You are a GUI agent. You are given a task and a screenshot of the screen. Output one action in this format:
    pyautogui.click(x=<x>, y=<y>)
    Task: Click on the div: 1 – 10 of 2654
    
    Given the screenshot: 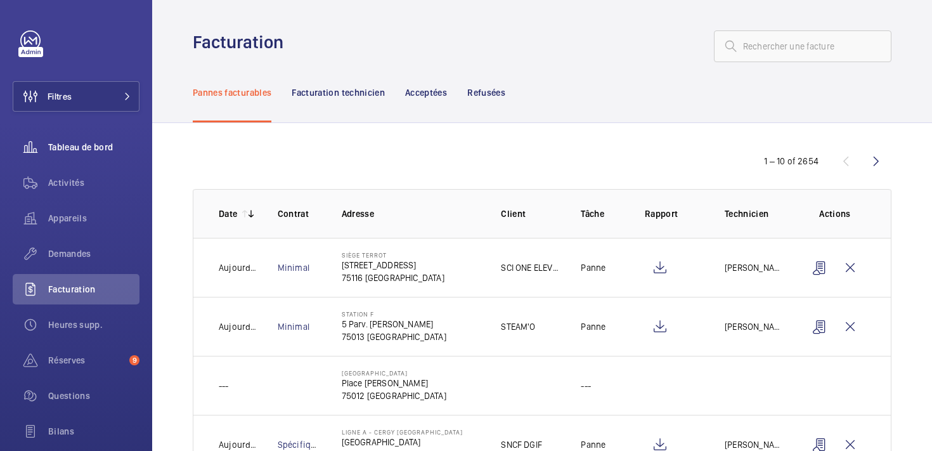 What is the action you would take?
    pyautogui.click(x=791, y=161)
    